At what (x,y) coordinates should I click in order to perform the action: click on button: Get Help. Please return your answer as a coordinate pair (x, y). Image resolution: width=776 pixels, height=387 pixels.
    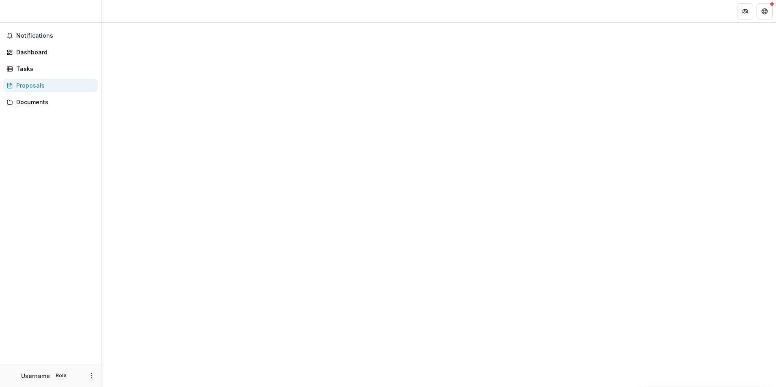
    Looking at the image, I should click on (765, 11).